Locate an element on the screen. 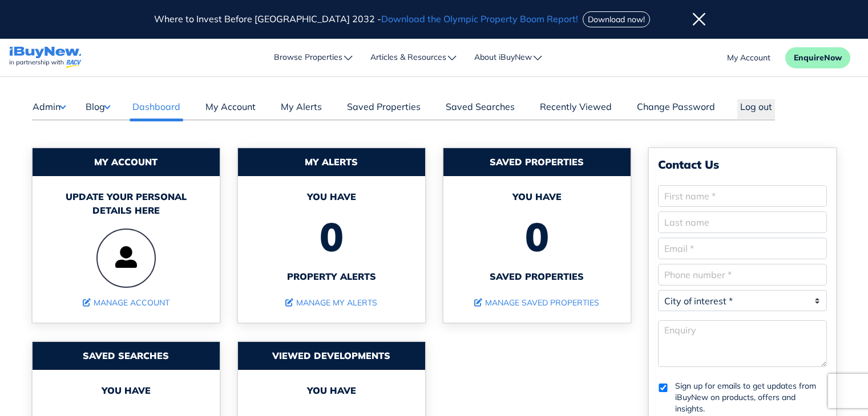 This screenshot has height=416, width=868. a: My Account is located at coordinates (231, 109).